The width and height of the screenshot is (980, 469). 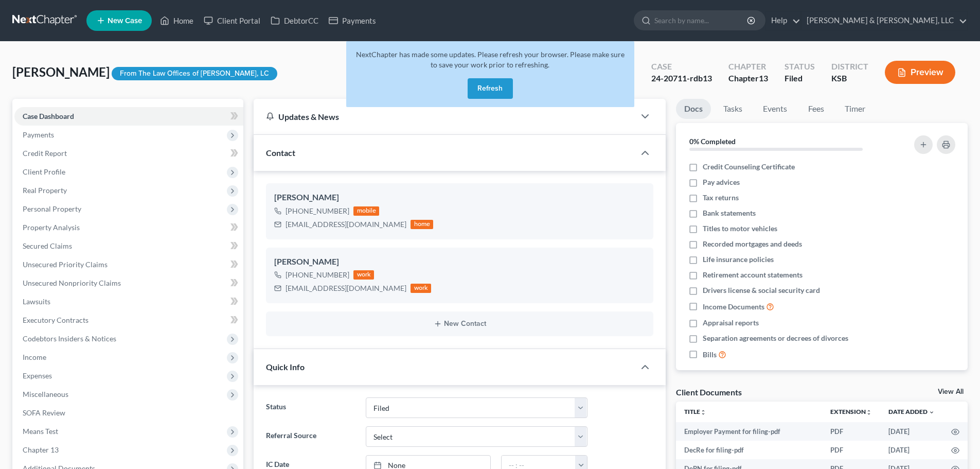 What do you see at coordinates (849, 79) in the screenshot?
I see `div: KSB` at bounding box center [849, 79].